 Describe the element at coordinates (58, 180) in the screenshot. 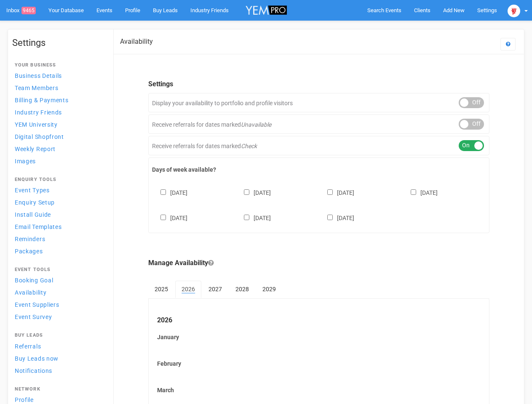

I see `h4: Enquiry Tools` at that location.